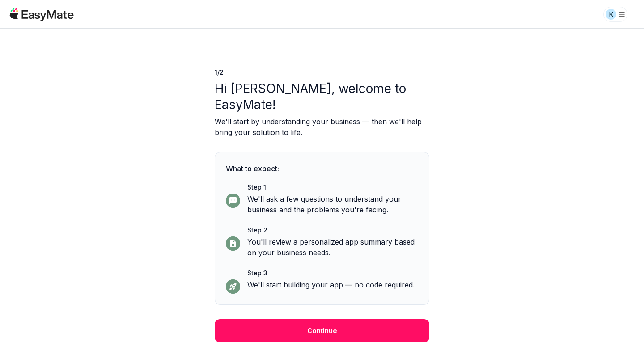 The width and height of the screenshot is (644, 350). I want to click on p: 1 / 2, so click(322, 72).